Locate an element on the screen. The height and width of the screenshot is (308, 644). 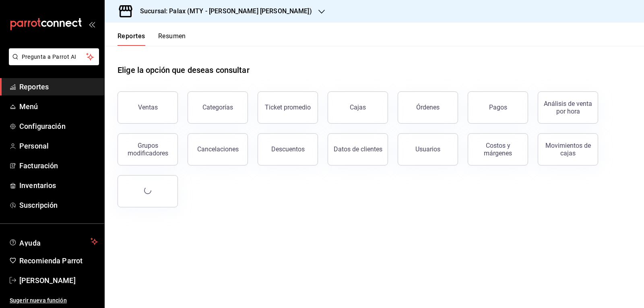
button: Grupos modificadores is located at coordinates (148, 150).